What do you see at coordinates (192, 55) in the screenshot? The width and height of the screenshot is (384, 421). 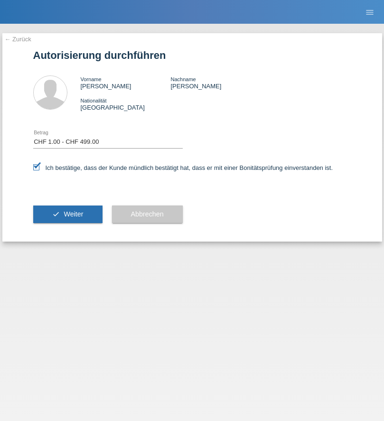 I see `h1: Autorisierung durchführen` at bounding box center [192, 55].